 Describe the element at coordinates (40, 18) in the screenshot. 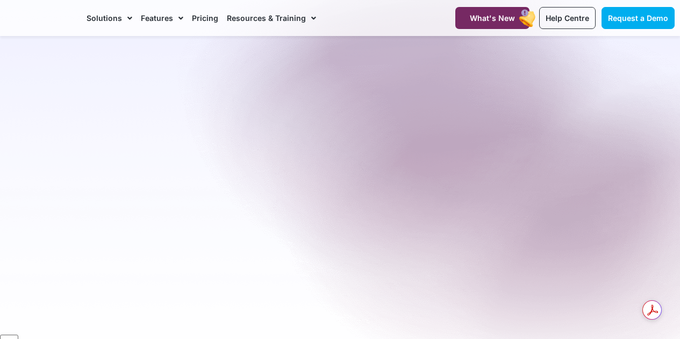

I see `img: CareMaster Logo` at that location.